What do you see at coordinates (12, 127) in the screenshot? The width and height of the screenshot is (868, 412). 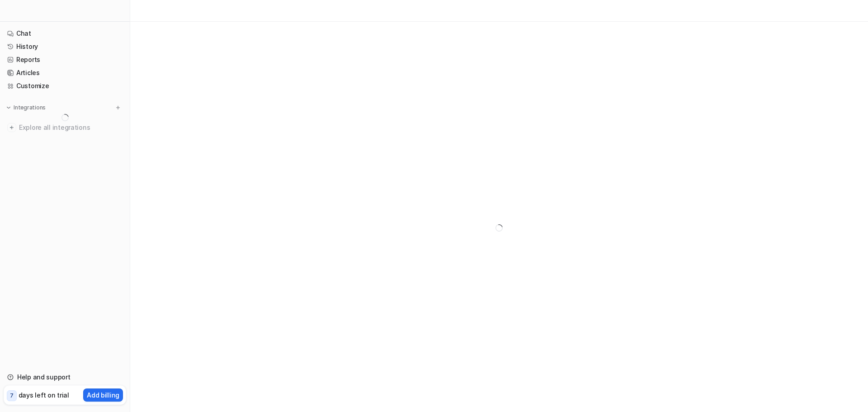 I see `img: explore all integrations` at bounding box center [12, 127].